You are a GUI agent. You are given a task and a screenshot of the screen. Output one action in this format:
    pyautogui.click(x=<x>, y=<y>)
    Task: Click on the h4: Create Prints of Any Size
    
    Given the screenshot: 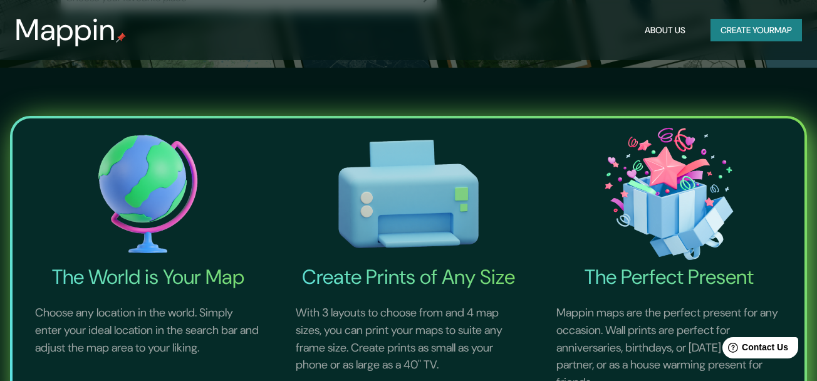 What is the action you would take?
    pyautogui.click(x=408, y=277)
    